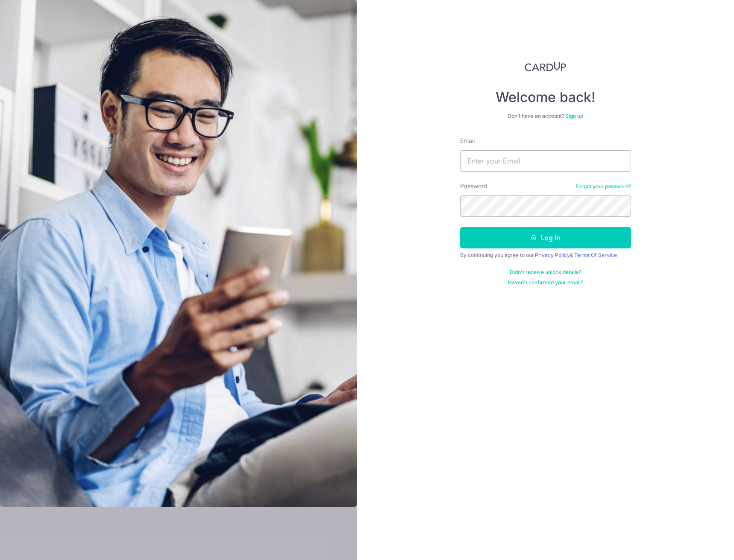 This screenshot has width=734, height=560. Describe the element at coordinates (546, 238) in the screenshot. I see `button: Log in` at that location.